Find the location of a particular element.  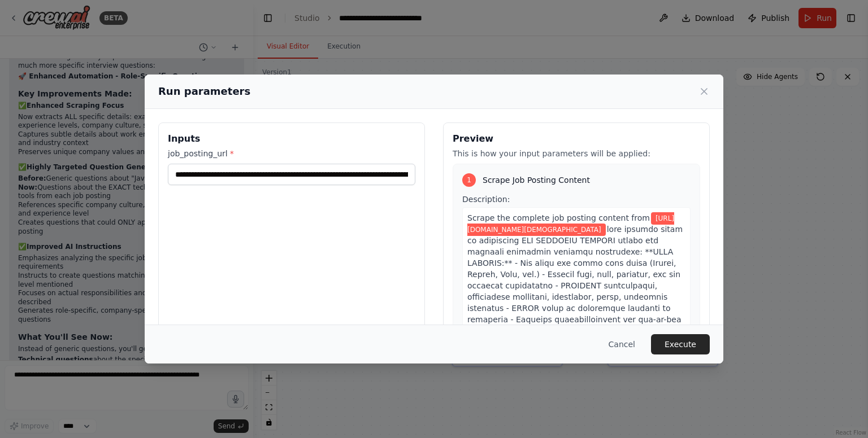

span: Description: is located at coordinates (486, 199).